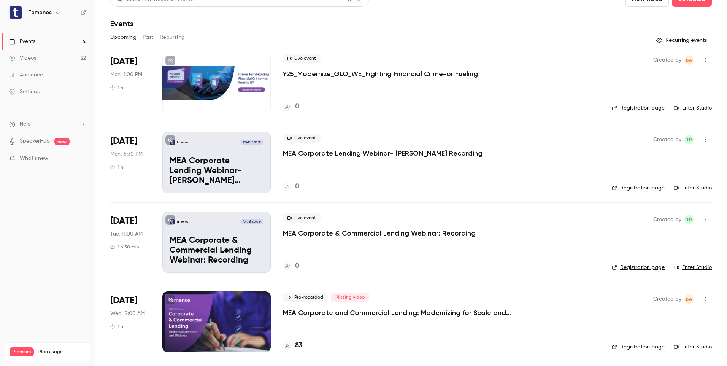 The height and width of the screenshot is (366, 727). I want to click on span: What's new, so click(34, 158).